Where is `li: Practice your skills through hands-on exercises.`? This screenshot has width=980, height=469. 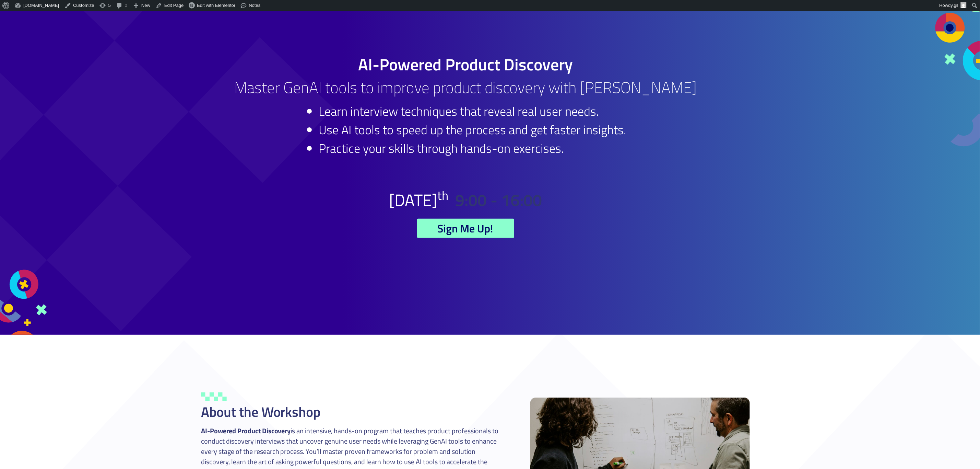
li: Practice your skills through hands-on exercises. is located at coordinates (472, 148).